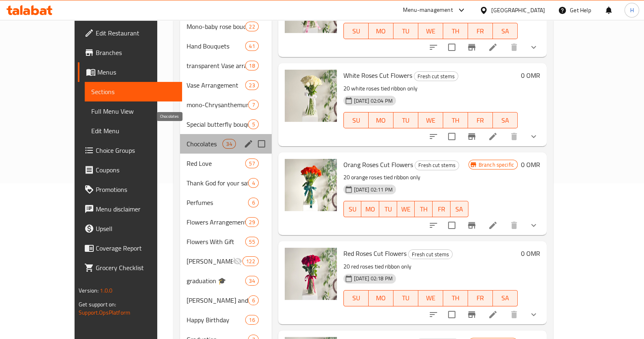 The height and width of the screenshot is (339, 644). I want to click on p: 20 orange roses tied ribbon only, so click(406, 177).